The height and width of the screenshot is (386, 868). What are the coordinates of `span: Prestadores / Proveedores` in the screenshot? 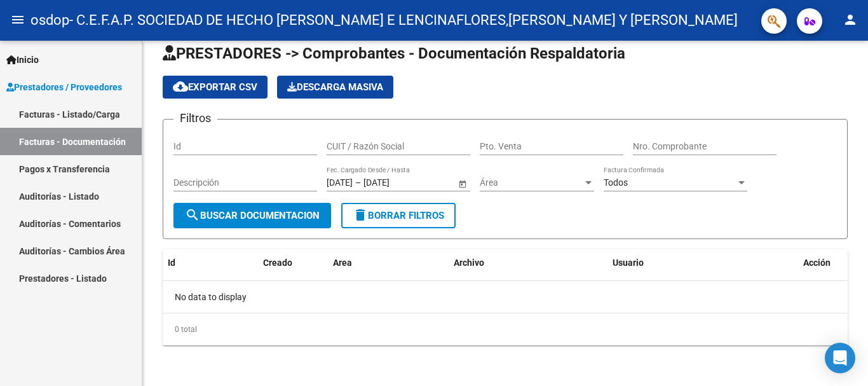 It's located at (64, 87).